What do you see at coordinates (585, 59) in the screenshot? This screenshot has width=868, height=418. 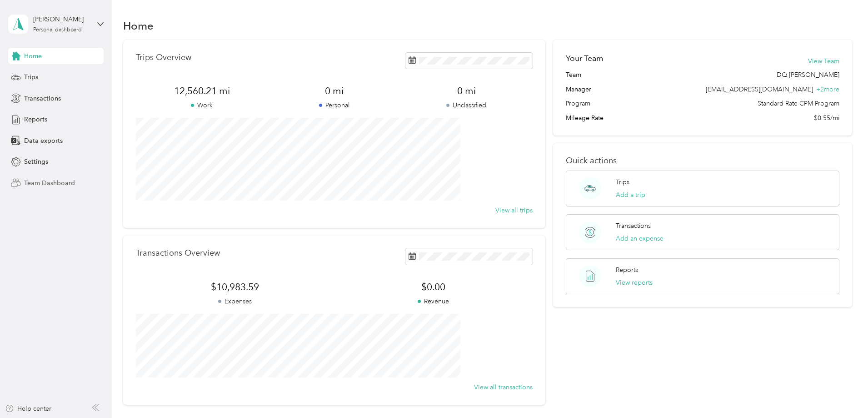 I see `h2: Your Team` at bounding box center [585, 59].